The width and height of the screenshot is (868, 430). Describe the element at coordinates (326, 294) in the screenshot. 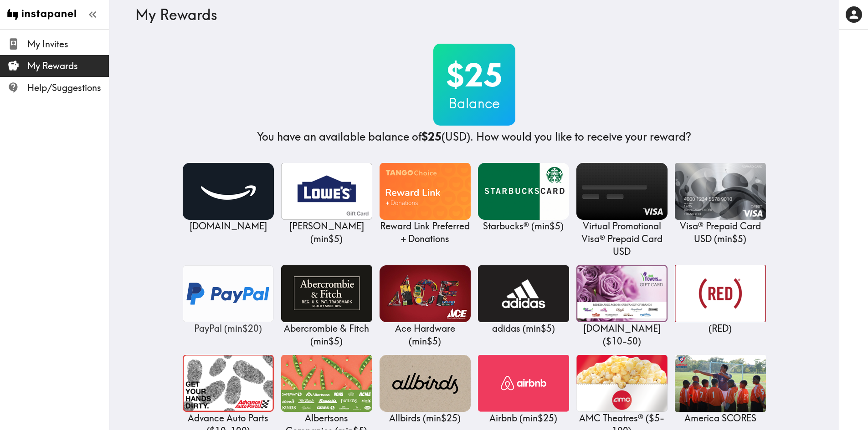

I see `img: Abercrombie & Fitch` at that location.